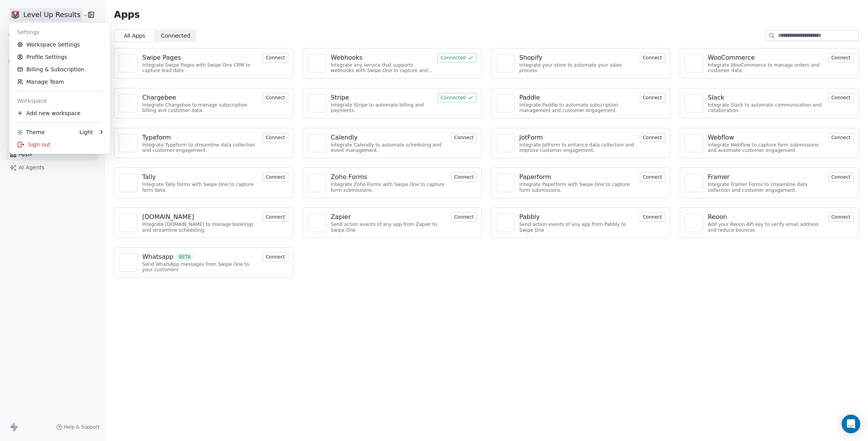 This screenshot has height=441, width=868. I want to click on div: Theme, so click(31, 132).